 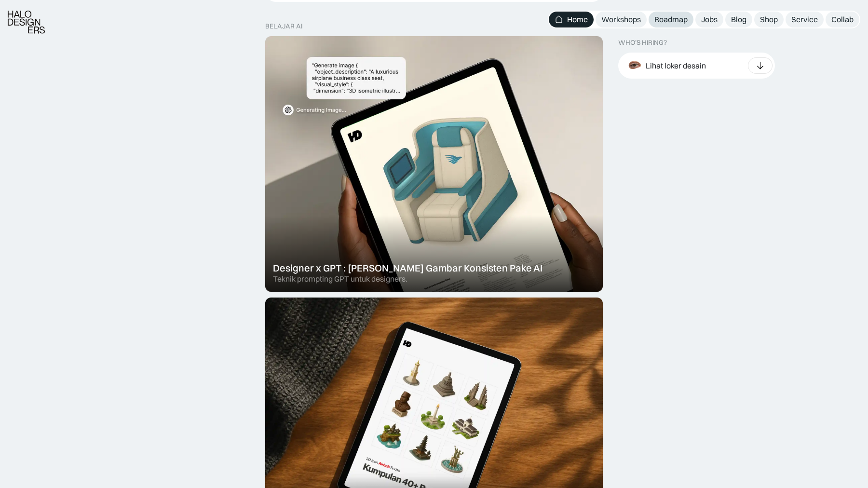 What do you see at coordinates (769, 19) in the screenshot?
I see `div: Shop` at bounding box center [769, 19].